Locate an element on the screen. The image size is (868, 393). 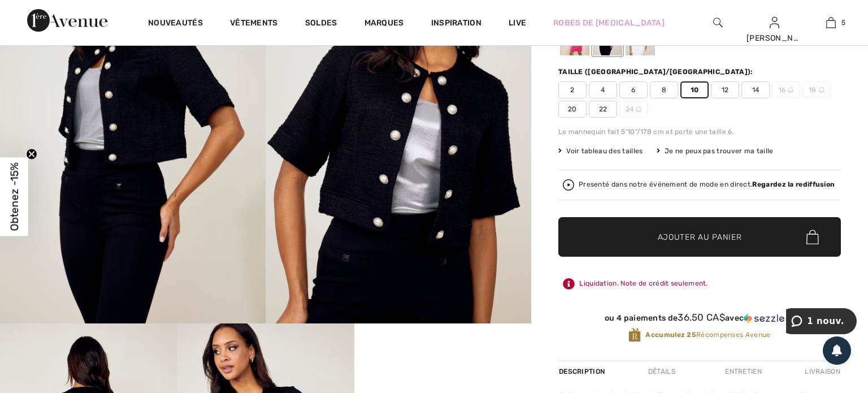
span: Voir tableau des tailles is located at coordinates (601, 151).